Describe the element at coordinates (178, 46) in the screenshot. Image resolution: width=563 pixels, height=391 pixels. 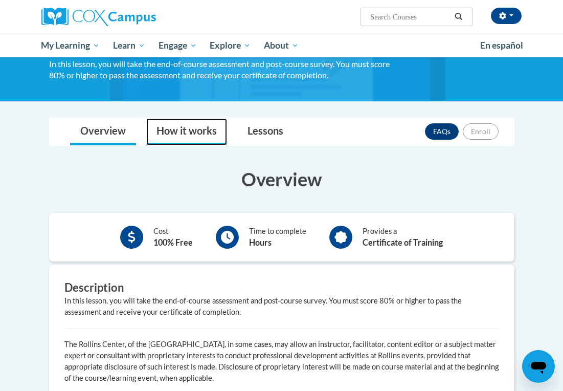
I see `span: Engage` at that location.